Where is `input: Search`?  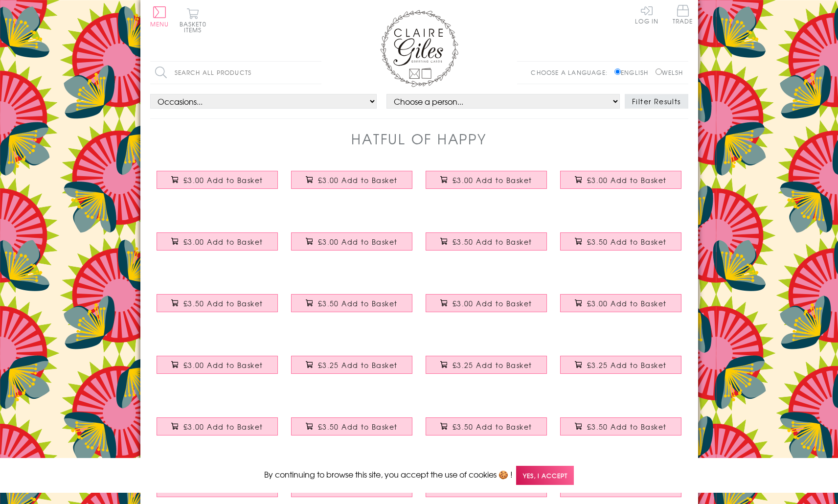
input: Search is located at coordinates (316, 72).